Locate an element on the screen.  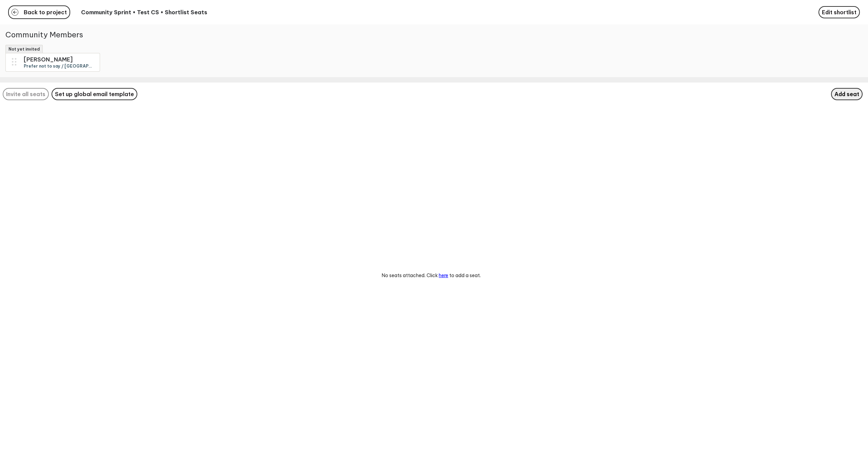
div: Hany Abdou is located at coordinates (58, 59).